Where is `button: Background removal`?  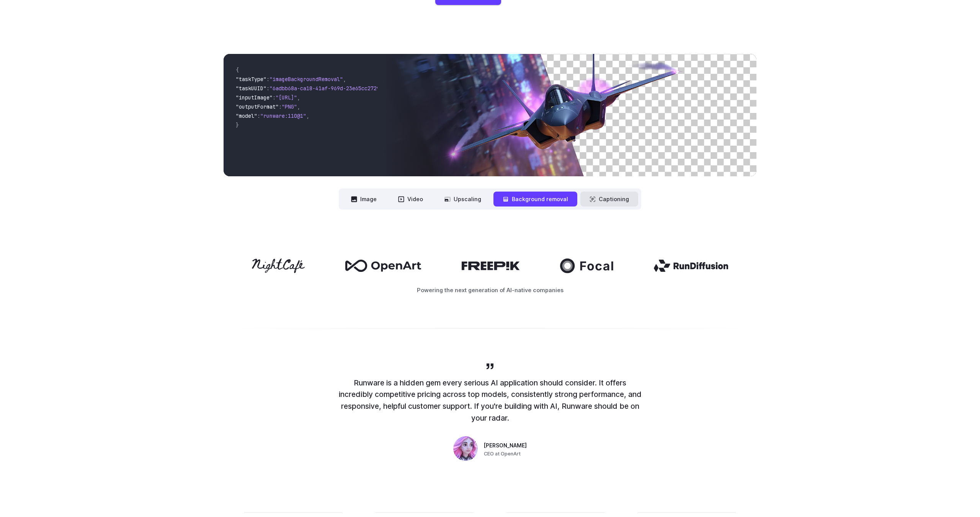 button: Background removal is located at coordinates (535, 199).